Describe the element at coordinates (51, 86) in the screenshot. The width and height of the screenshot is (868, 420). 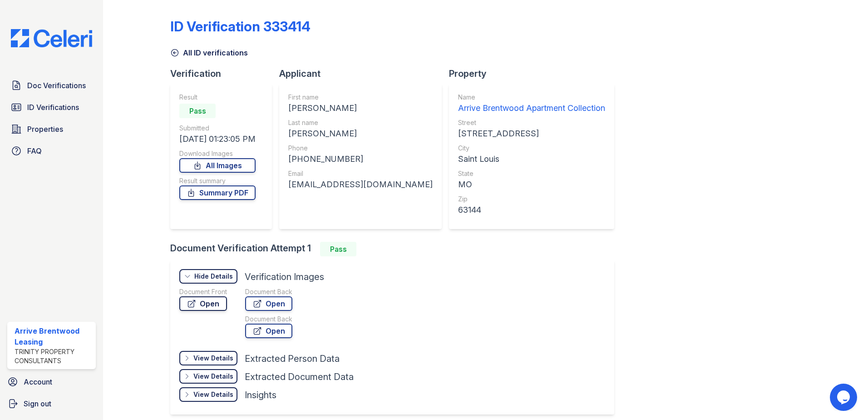
I see `a: Doc Verifications` at that location.